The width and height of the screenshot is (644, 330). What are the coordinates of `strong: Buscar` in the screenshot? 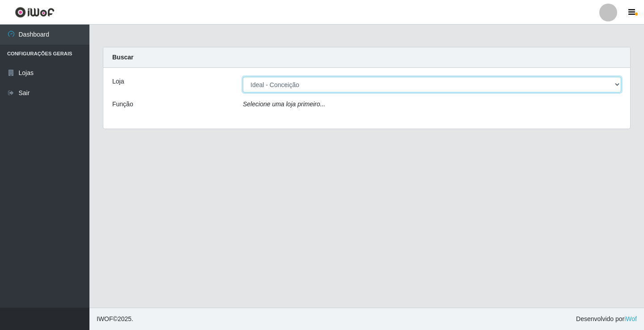 It's located at (122, 57).